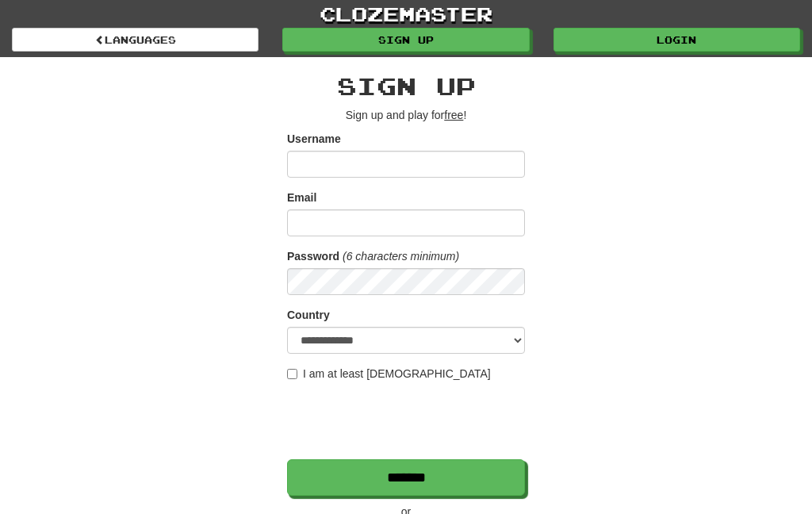 The height and width of the screenshot is (514, 812). I want to click on label: Country, so click(309, 315).